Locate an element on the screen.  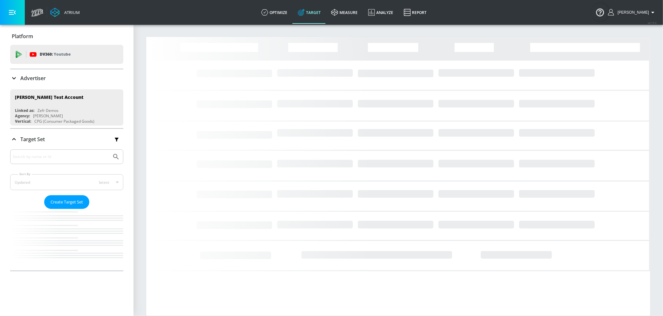
div: CPG (Consumer Packaged Goods) is located at coordinates (64, 121).